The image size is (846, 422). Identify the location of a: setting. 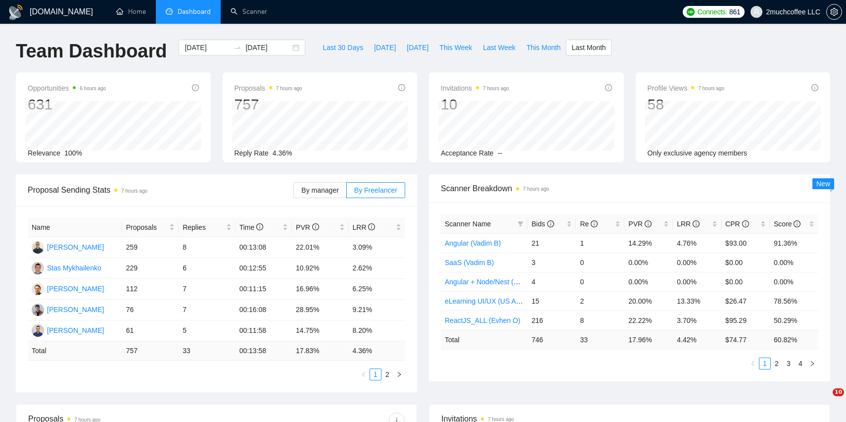
(834, 12).